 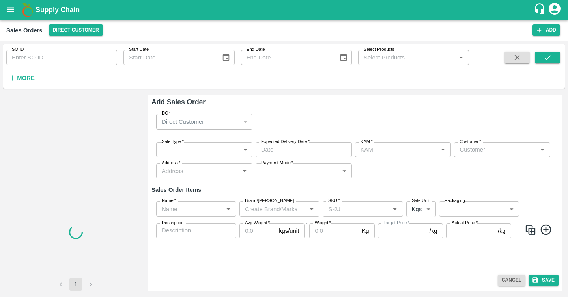 I want to click on p: Kgs, so click(x=417, y=209).